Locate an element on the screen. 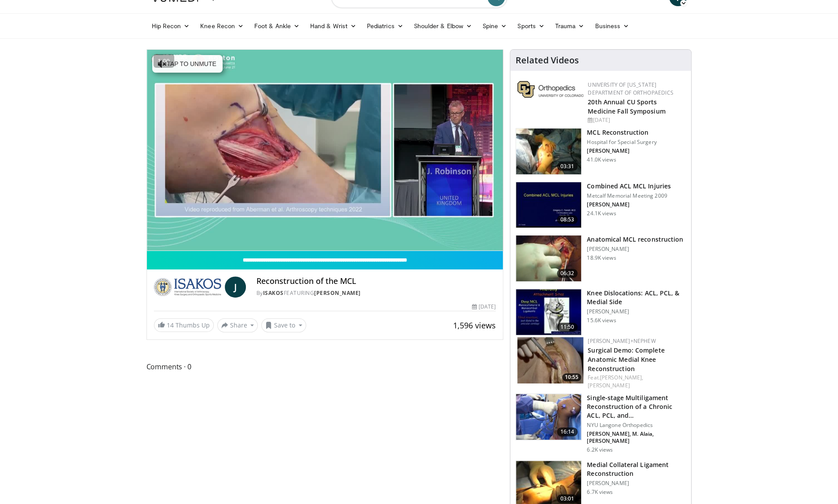 The width and height of the screenshot is (838, 504). a: Surgical Demo: Complete Anatomic Medial Knee Reconstruction is located at coordinates (626, 359).